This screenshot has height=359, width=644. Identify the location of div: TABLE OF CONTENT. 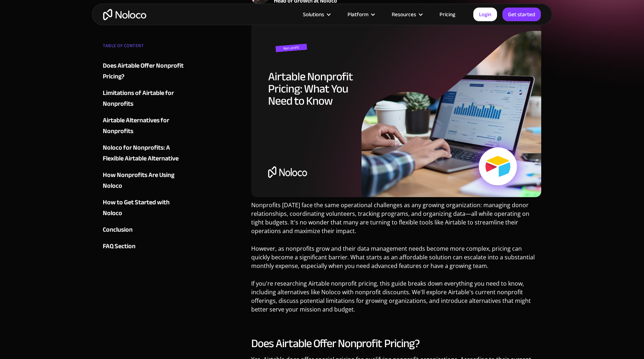
(146, 47).